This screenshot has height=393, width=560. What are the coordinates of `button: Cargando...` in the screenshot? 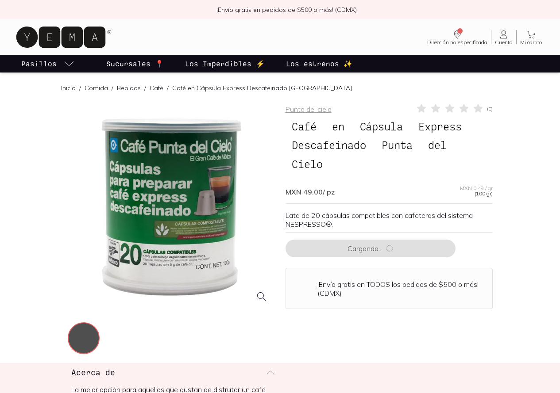 It's located at (370, 249).